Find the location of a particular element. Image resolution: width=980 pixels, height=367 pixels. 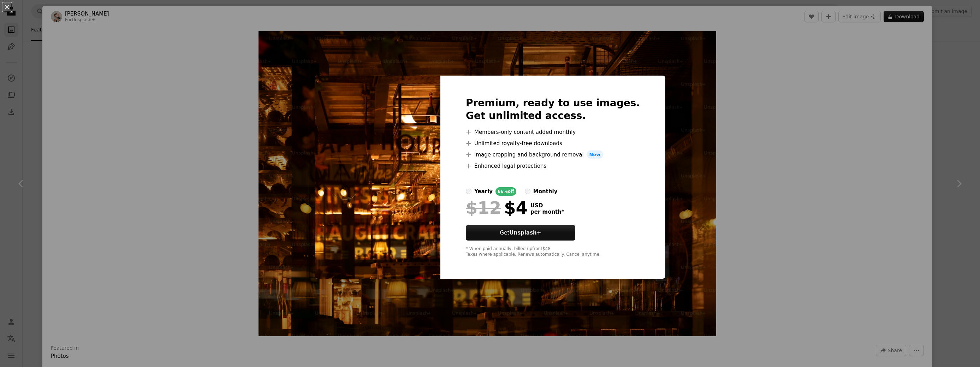

li: Members-only content added monthly is located at coordinates (552, 132).